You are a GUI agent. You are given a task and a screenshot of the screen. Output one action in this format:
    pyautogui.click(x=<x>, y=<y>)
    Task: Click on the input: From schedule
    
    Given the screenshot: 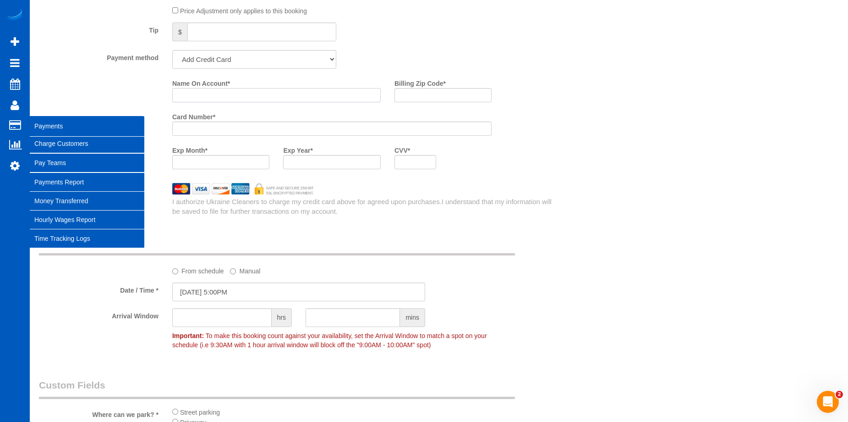 What is the action you would take?
    pyautogui.click(x=175, y=271)
    